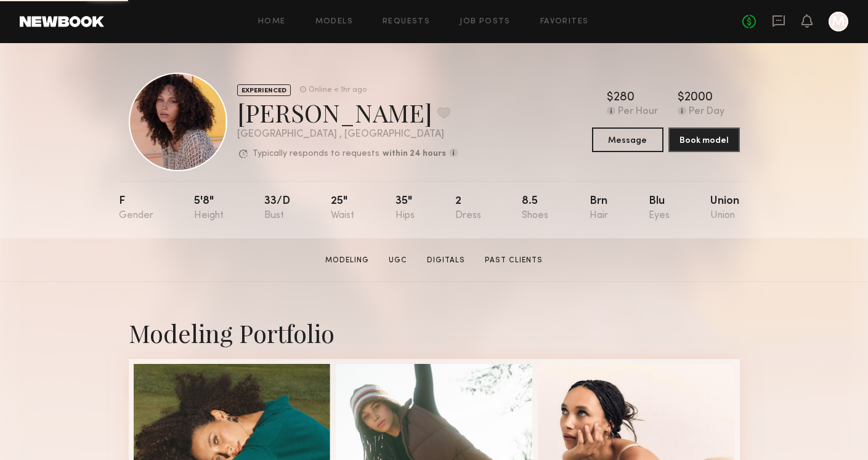  What do you see at coordinates (485, 22) in the screenshot?
I see `a: Job Posts` at bounding box center [485, 22].